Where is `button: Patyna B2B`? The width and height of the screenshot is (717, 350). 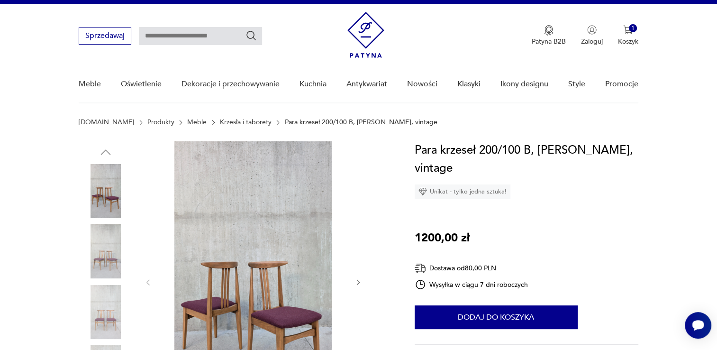 button: Patyna B2B is located at coordinates (548, 36).